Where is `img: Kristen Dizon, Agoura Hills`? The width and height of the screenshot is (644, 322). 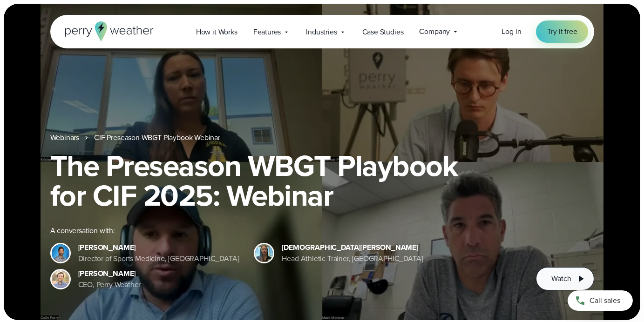
img: Kristen Dizon, Agoura Hills is located at coordinates (264, 253).